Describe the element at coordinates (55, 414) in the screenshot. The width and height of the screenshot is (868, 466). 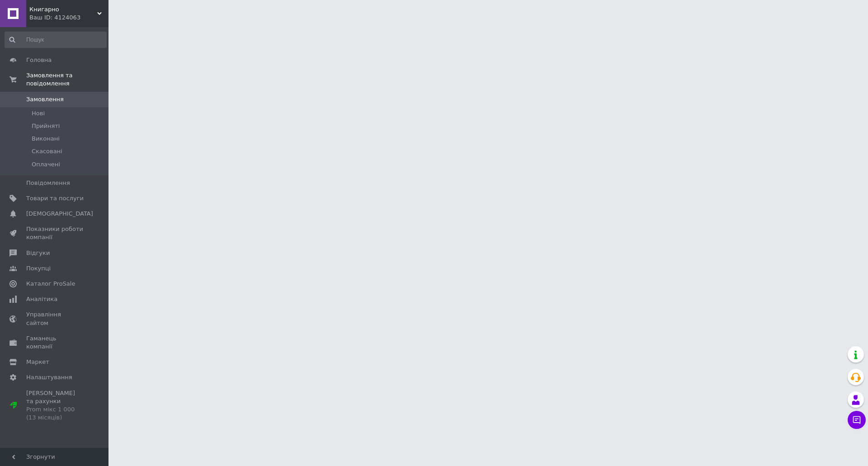
I see `div: Prom мікс 1 000 (13 місяців)` at that location.